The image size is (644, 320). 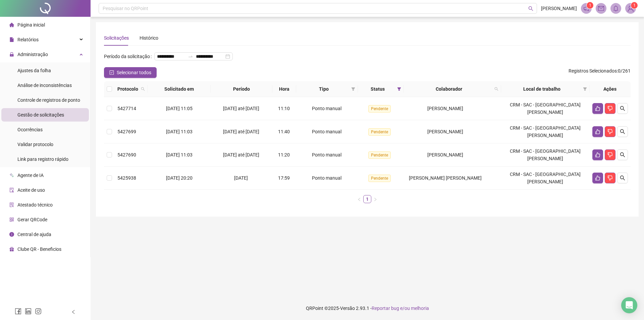 I want to click on span: Versão, so click(x=347, y=308).